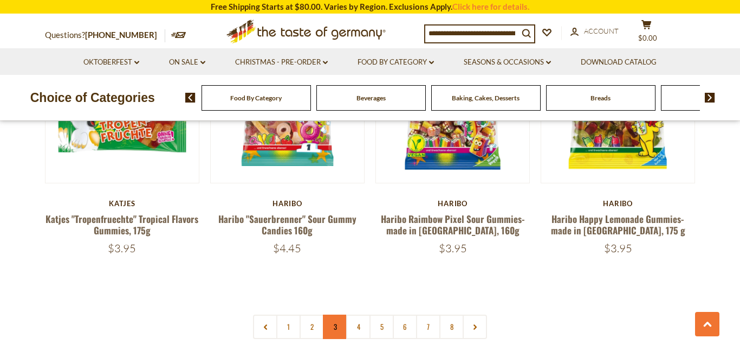  I want to click on a: 8, so click(451, 326).